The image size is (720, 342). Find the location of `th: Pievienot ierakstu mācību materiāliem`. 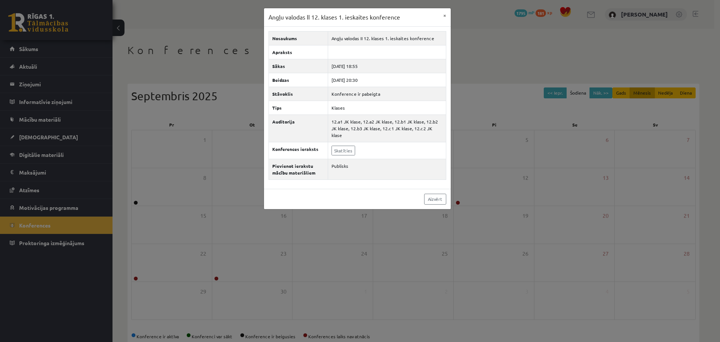

th: Pievienot ierakstu mācību materiāliem is located at coordinates (298, 169).